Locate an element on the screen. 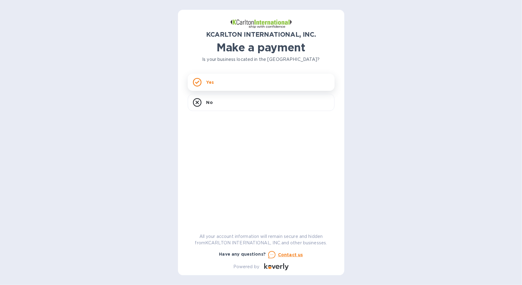  p: Powered by is located at coordinates (246, 266).